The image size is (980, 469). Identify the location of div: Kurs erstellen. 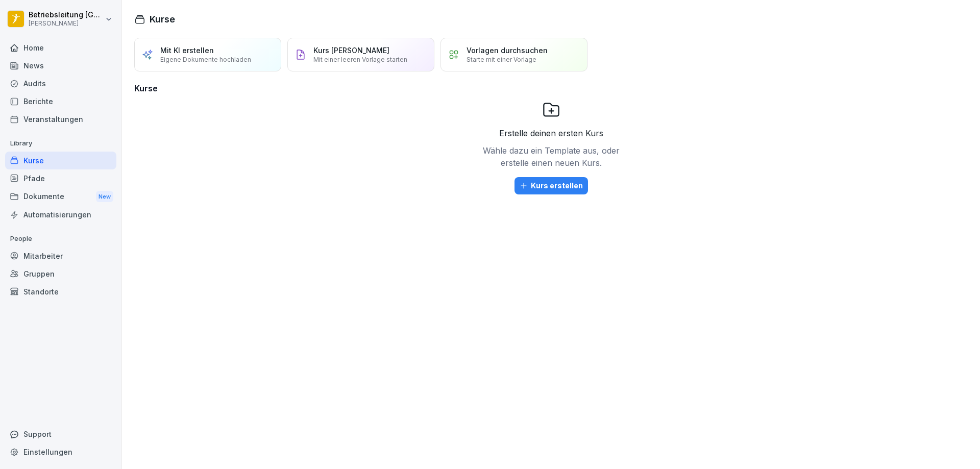
(551, 186).